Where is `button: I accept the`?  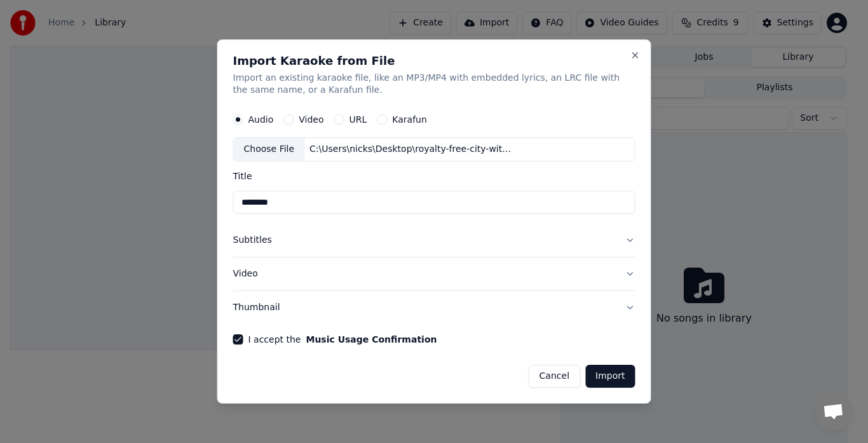 button: I accept the is located at coordinates (371, 339).